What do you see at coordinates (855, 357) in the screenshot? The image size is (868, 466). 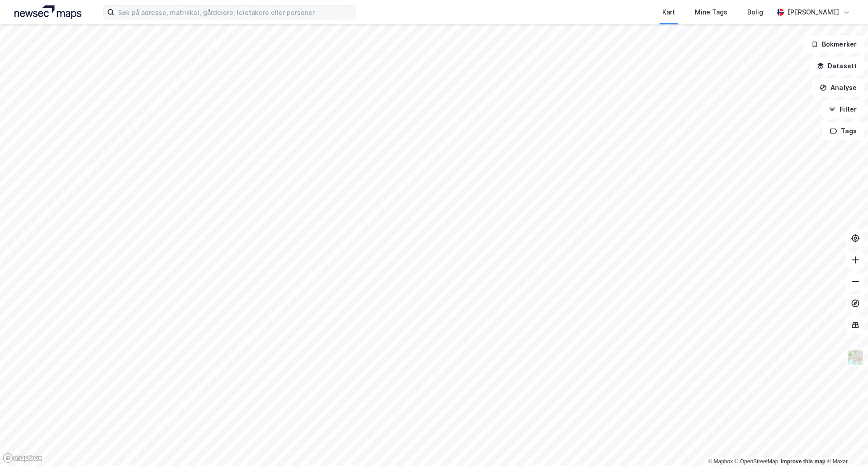 I see `img: Z` at bounding box center [855, 357].